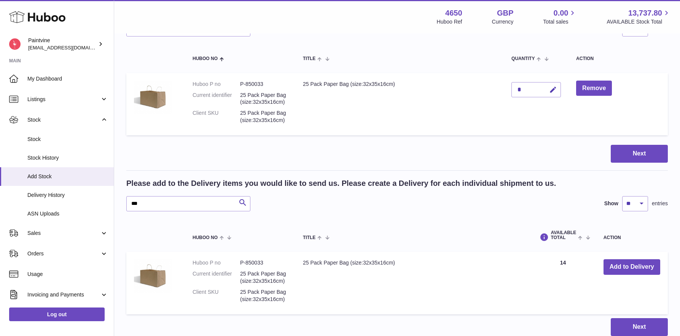  Describe the element at coordinates (68, 274) in the screenshot. I see `span: Usage` at that location.